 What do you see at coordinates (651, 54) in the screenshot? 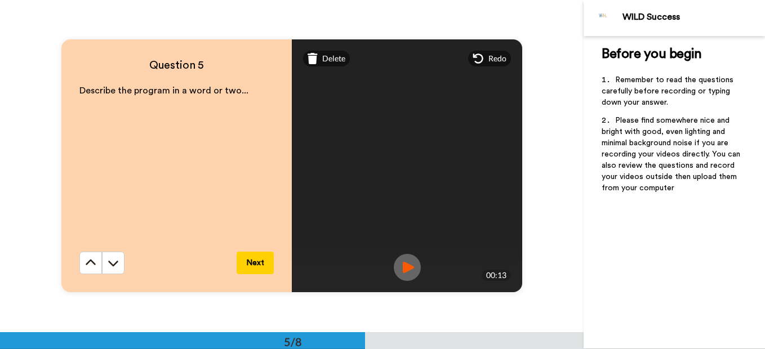
I see `span: Before you begin` at bounding box center [651, 54].